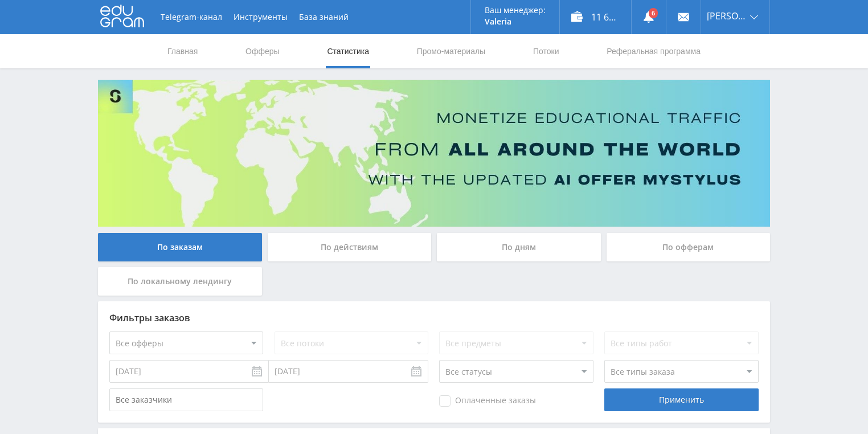 The image size is (868, 434). I want to click on a: Офферы, so click(262, 51).